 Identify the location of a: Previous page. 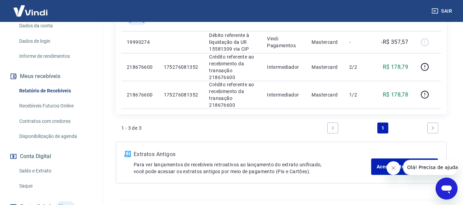
(333, 128).